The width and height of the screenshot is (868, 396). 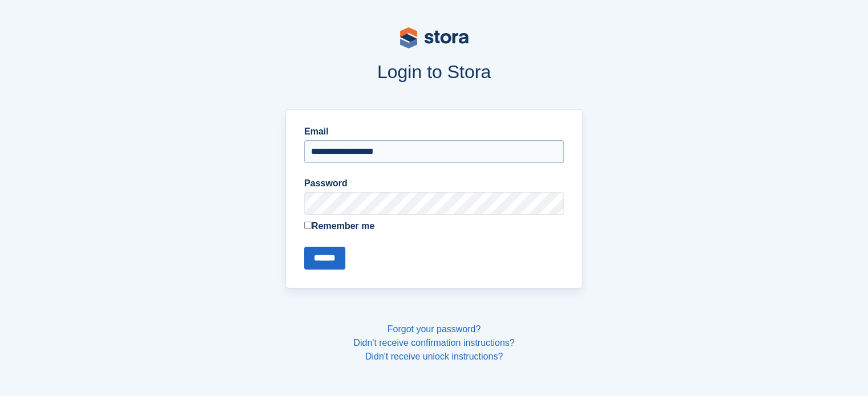 I want to click on label: Remember me, so click(x=434, y=226).